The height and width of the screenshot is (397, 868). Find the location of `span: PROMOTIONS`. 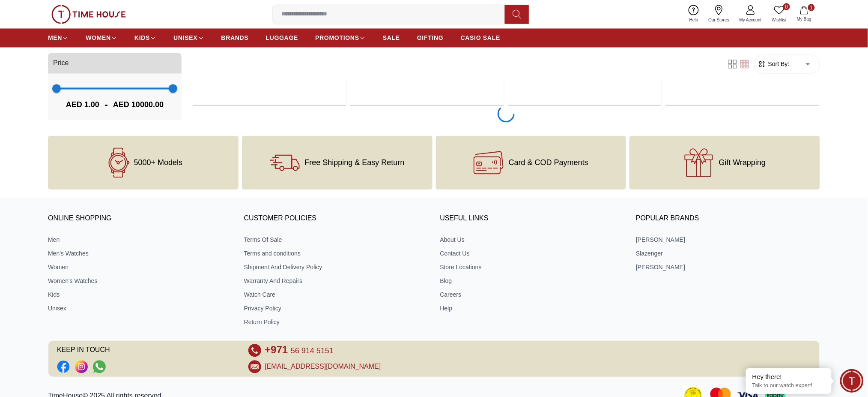

span: PROMOTIONS is located at coordinates (337, 38).